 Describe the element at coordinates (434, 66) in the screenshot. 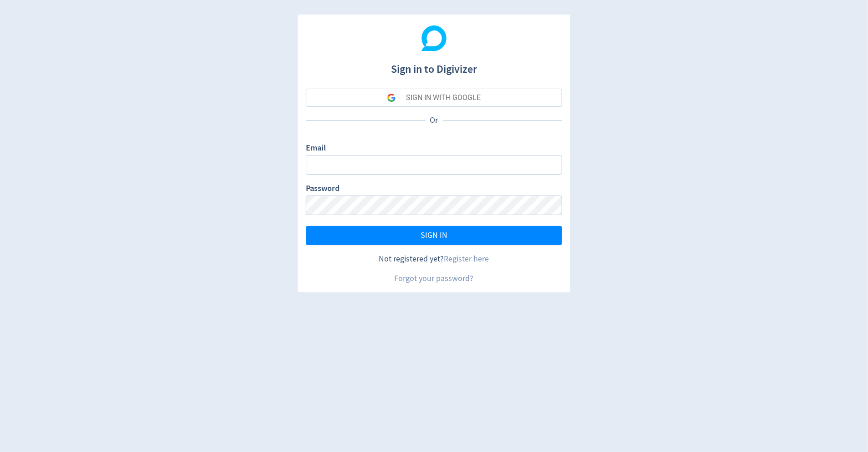

I see `h1: Sign in to Digivizer` at that location.